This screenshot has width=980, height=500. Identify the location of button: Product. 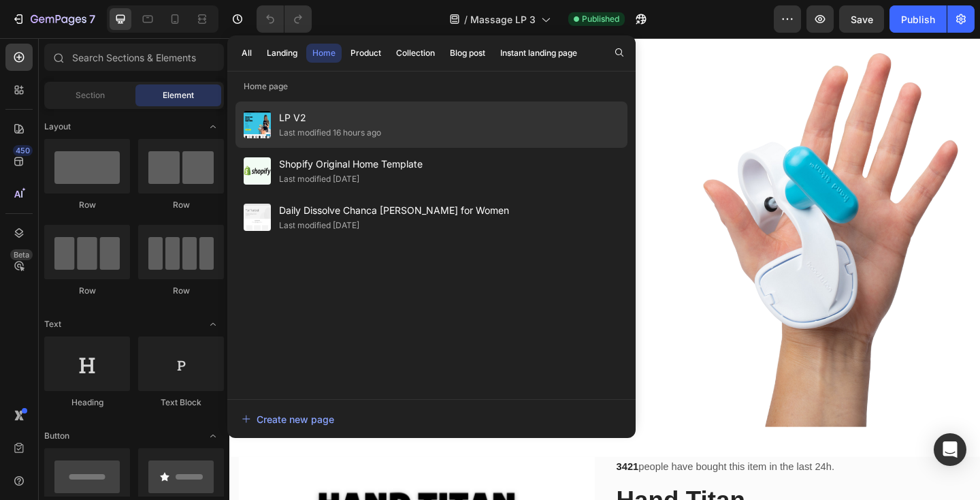
(365, 53).